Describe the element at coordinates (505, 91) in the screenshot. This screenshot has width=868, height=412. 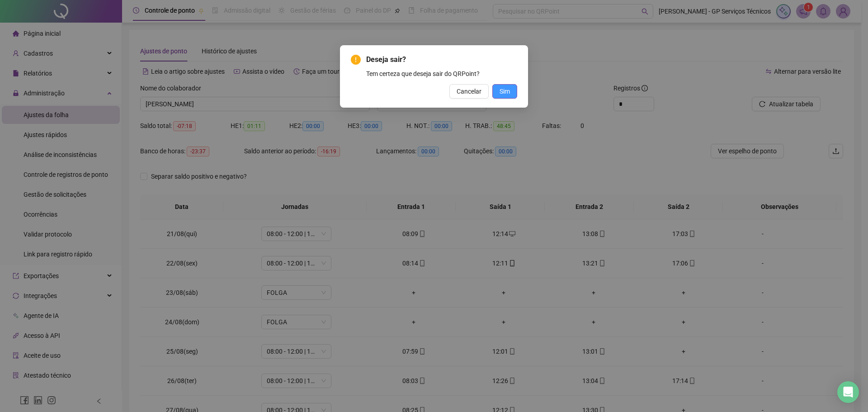
I see `button: Sim` at that location.